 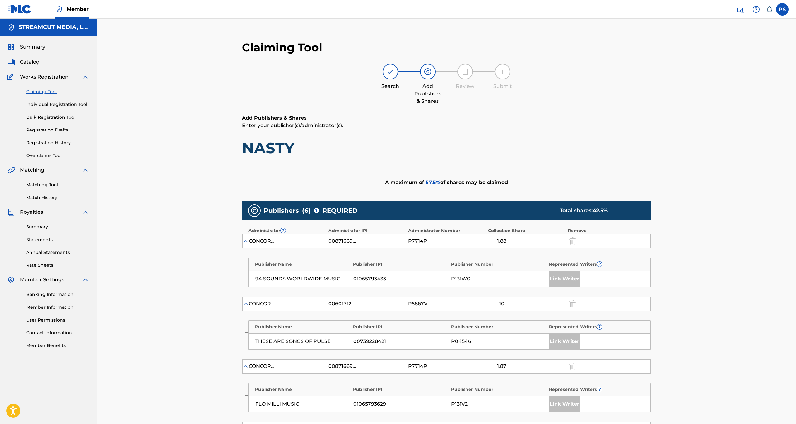 What do you see at coordinates (58, 307) in the screenshot?
I see `a: Member Information` at bounding box center [58, 307].